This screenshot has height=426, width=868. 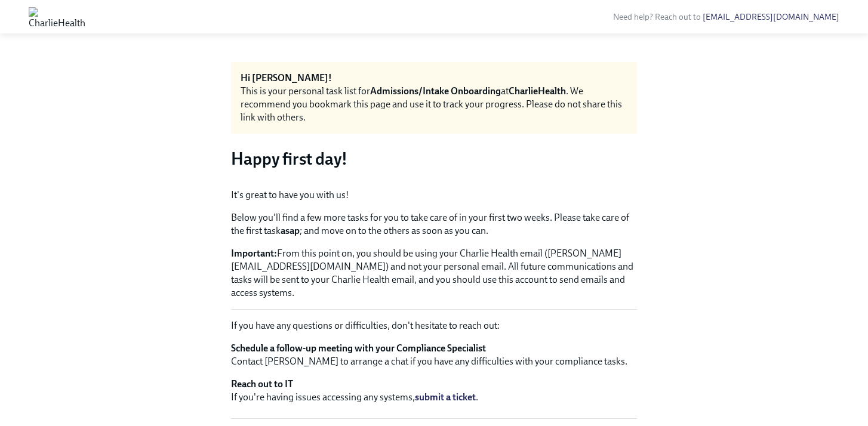 I want to click on span: Need help? Reach out to, so click(x=726, y=17).